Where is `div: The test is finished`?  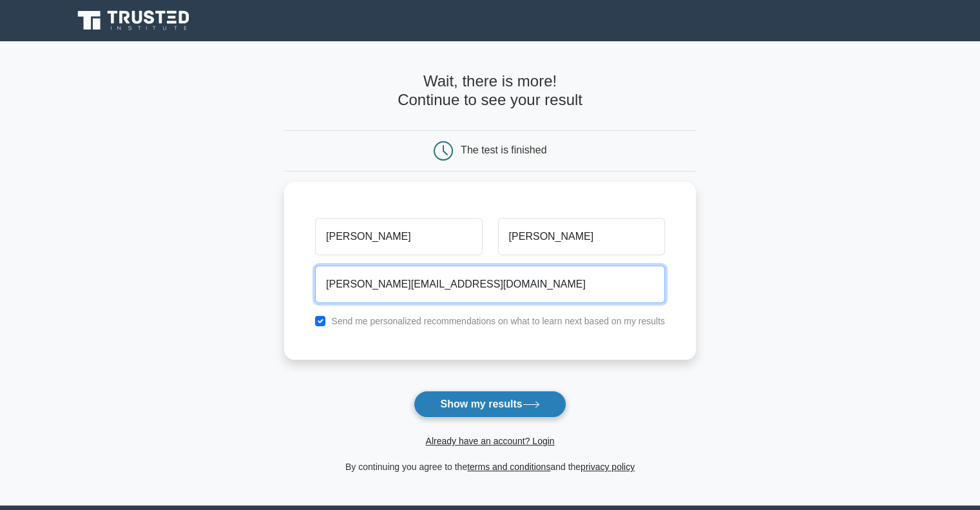 div: The test is finished is located at coordinates (503, 149).